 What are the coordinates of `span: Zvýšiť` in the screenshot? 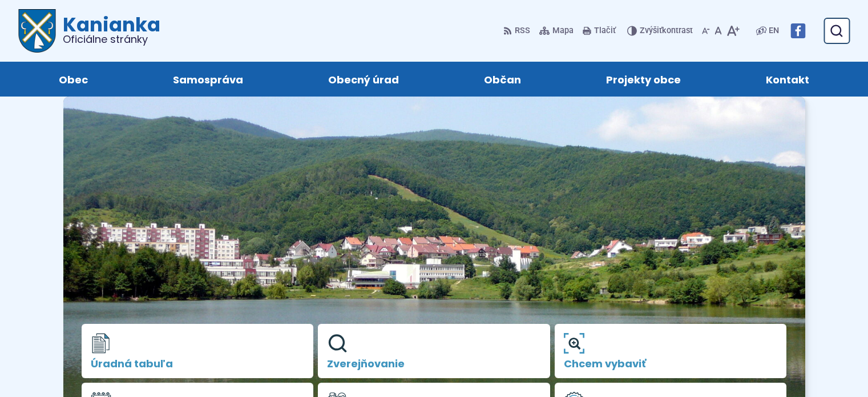 It's located at (651, 30).